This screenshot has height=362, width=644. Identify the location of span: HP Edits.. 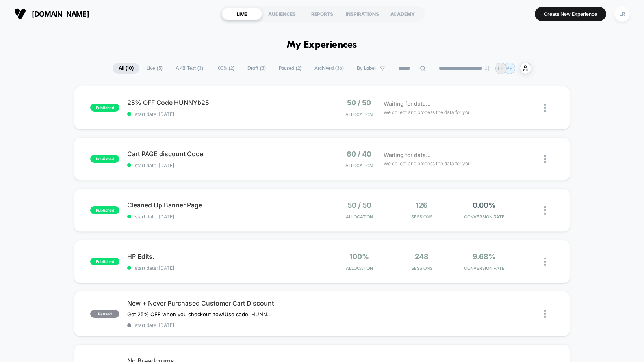
(224, 256).